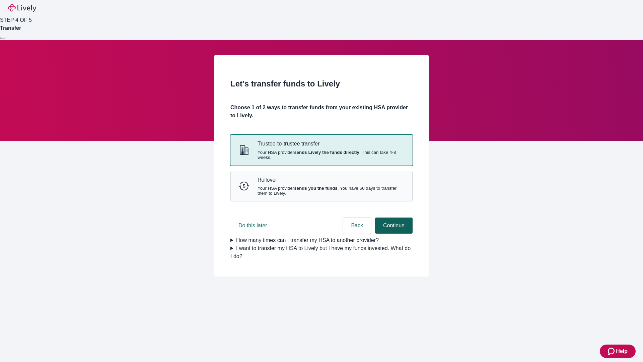  Describe the element at coordinates (244, 186) in the screenshot. I see `svg: Rollover` at that location.